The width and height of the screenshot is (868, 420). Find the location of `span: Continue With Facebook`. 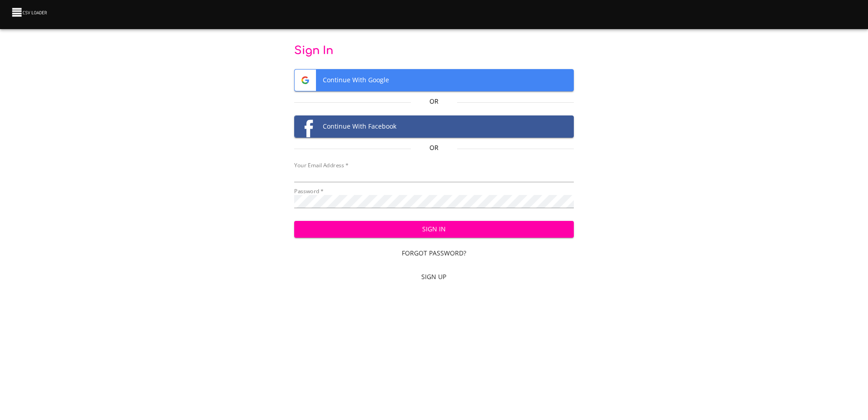

span: Continue With Facebook is located at coordinates (434, 126).